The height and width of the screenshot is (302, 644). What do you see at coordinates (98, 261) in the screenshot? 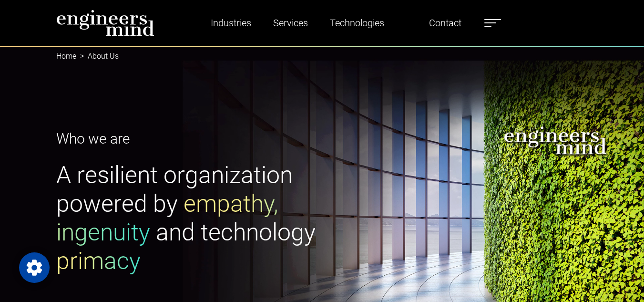
I see `span: primacy` at bounding box center [98, 261].